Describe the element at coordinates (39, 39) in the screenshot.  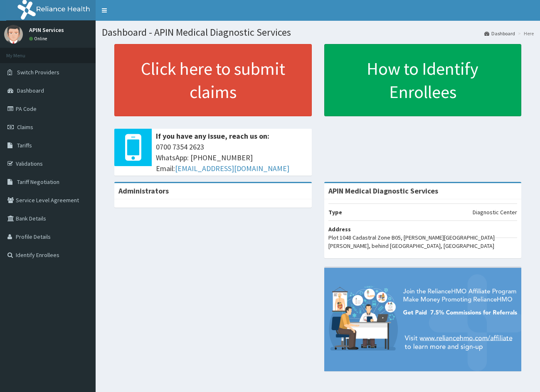
I see `a: Online` at that location.